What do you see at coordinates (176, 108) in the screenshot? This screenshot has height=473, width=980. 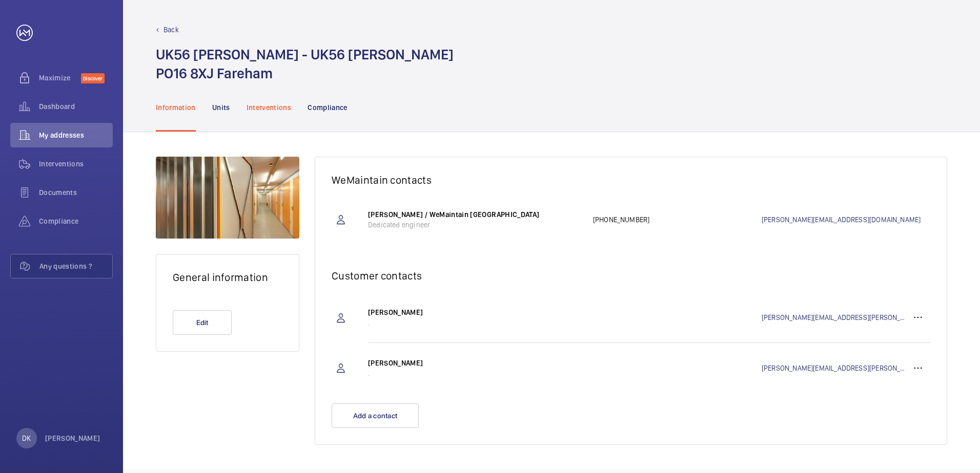 I see `p: Information` at bounding box center [176, 108].